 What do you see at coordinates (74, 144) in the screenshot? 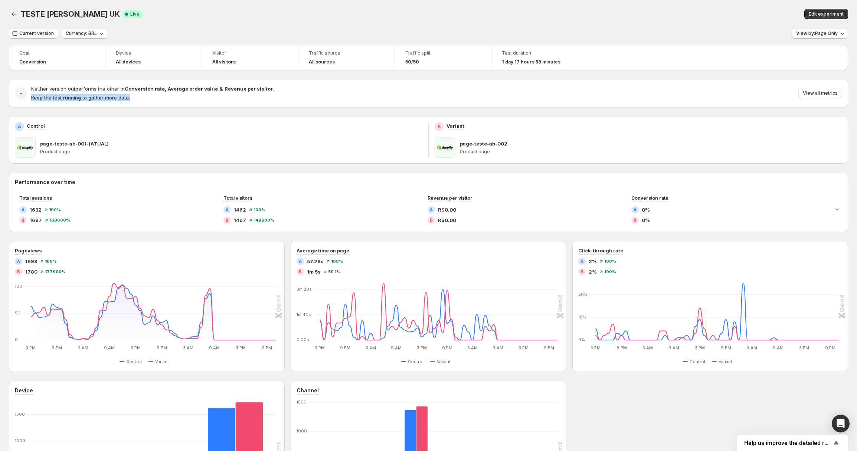
I see `p: page-teste-ab-001-(ATUAL)` at bounding box center [74, 144].